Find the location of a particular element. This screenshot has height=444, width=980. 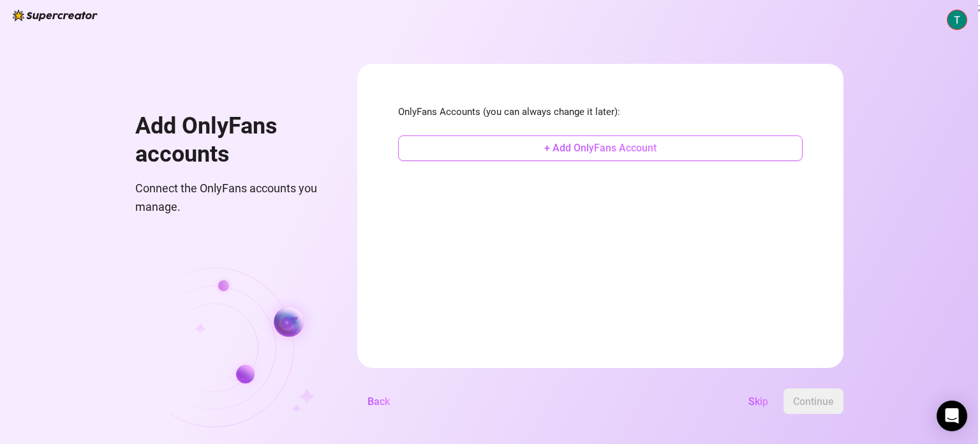

span: OnlyFans Accounts (you can always change it later): is located at coordinates (600, 112).